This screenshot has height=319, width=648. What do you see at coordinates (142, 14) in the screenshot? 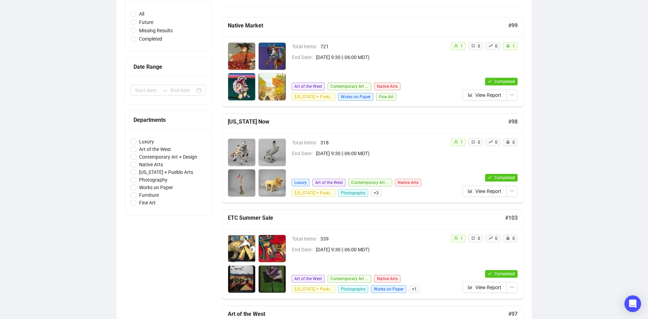
I see `span: All` at bounding box center [142, 14].